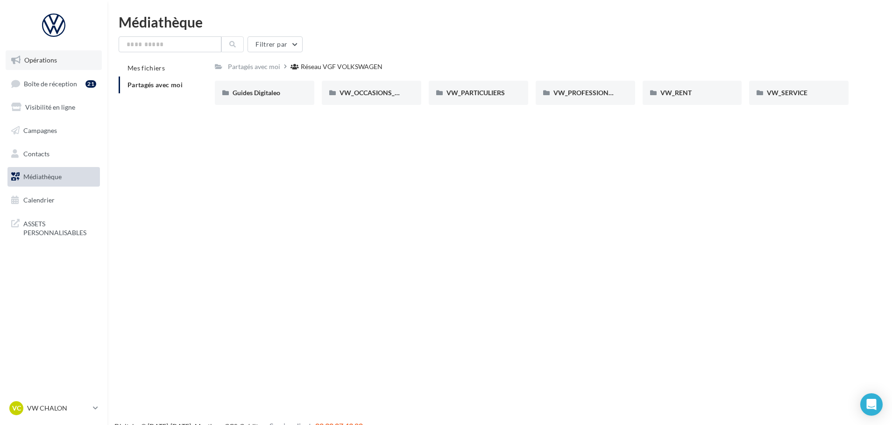  What do you see at coordinates (58, 409) in the screenshot?
I see `p: VW CHALON` at bounding box center [58, 409].